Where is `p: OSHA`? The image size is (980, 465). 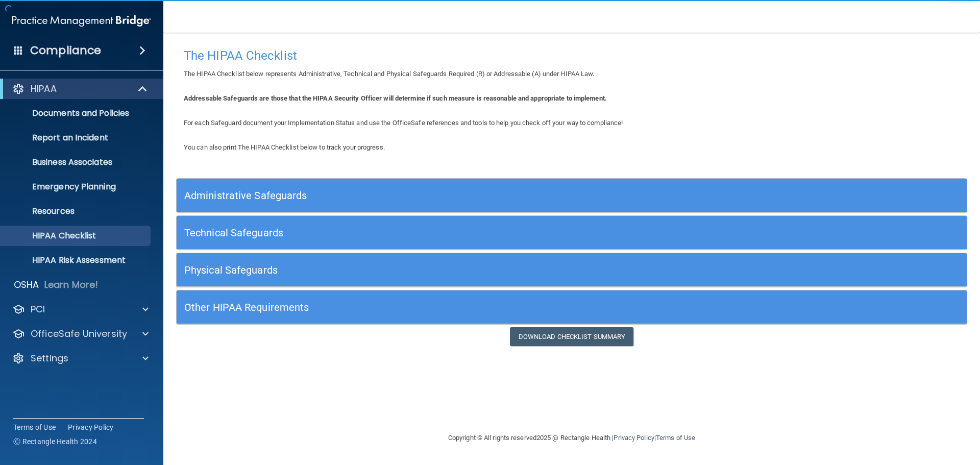 p: OSHA is located at coordinates (26, 285).